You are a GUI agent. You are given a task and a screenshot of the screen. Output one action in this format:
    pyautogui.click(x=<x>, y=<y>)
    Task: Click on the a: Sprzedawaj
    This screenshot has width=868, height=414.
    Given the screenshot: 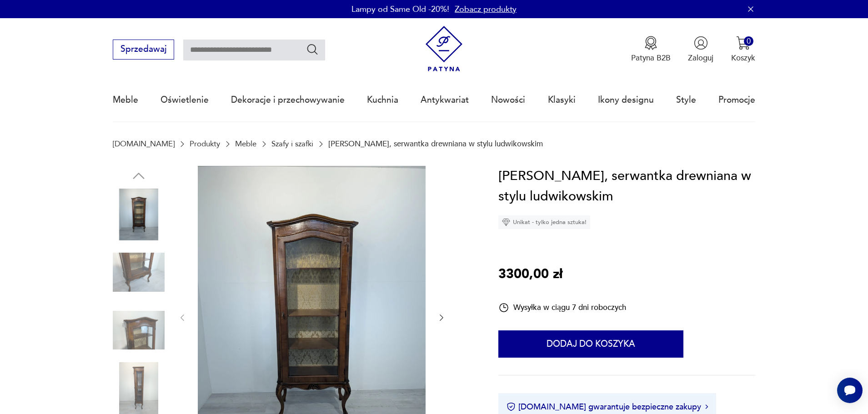 What is the action you would take?
    pyautogui.click(x=143, y=50)
    